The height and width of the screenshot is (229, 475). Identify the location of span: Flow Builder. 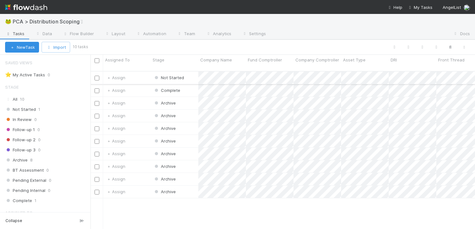
(78, 34).